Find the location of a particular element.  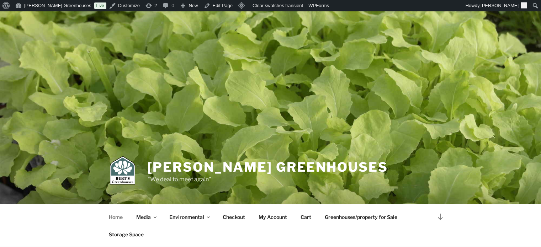

p: "We deal to meet again" is located at coordinates (268, 180).